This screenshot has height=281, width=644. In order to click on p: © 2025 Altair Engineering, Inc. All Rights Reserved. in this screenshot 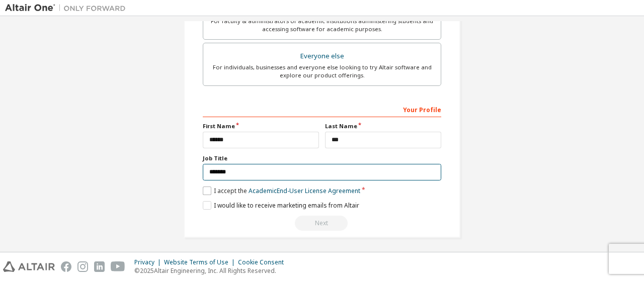, I will do `click(212, 271)`.